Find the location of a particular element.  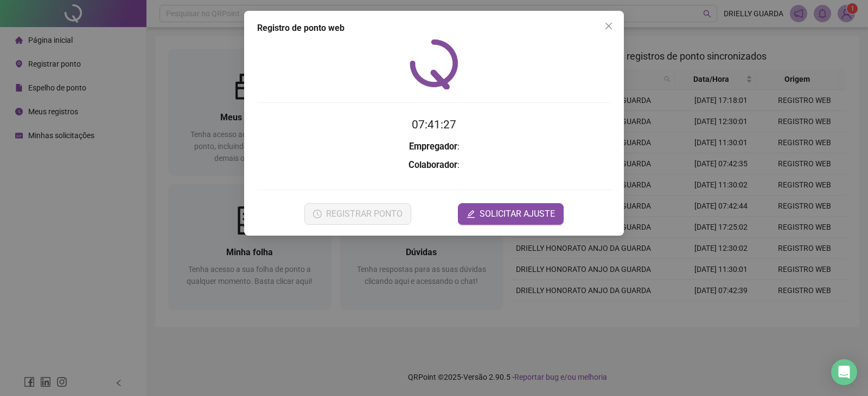

time: 07:41:27 is located at coordinates (434, 124).